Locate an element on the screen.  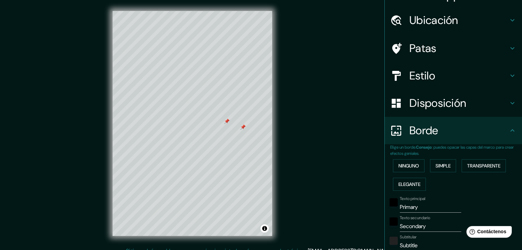
font: Ubicación is located at coordinates (434, 20).